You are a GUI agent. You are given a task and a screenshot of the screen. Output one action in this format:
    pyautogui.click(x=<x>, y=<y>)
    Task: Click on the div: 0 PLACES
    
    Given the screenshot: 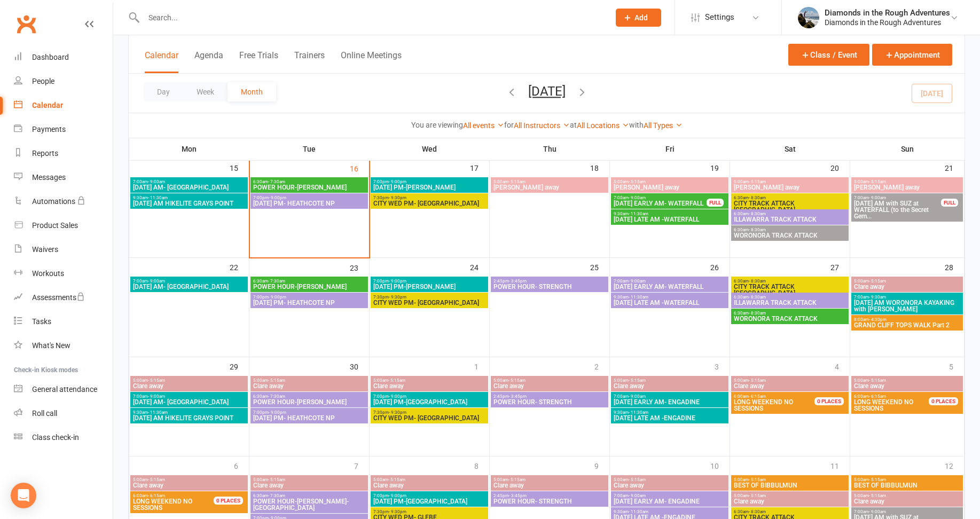 What is the action you would take?
    pyautogui.click(x=829, y=401)
    